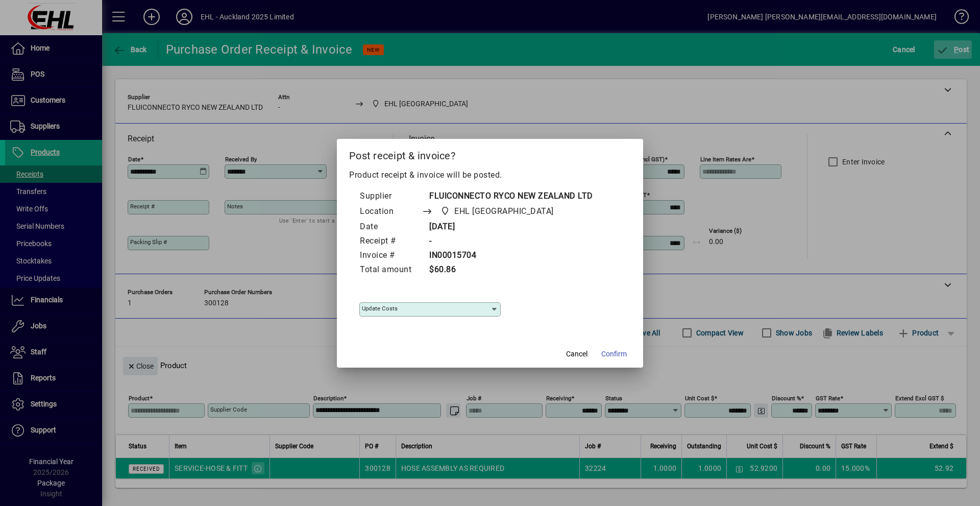  What do you see at coordinates (391, 211) in the screenshot?
I see `td: Location` at bounding box center [391, 211].